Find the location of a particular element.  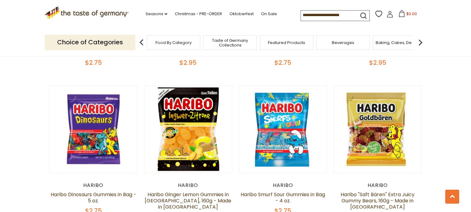

a: Haribo Smurf Sour Gummies in Bag - 4 oz. is located at coordinates (283, 198).